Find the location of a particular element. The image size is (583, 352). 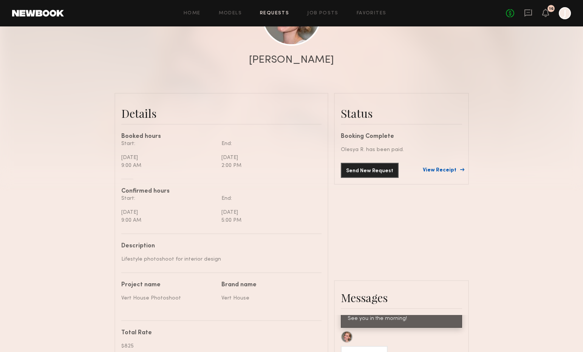

div: Vert House Photoshoot is located at coordinates (168, 298).